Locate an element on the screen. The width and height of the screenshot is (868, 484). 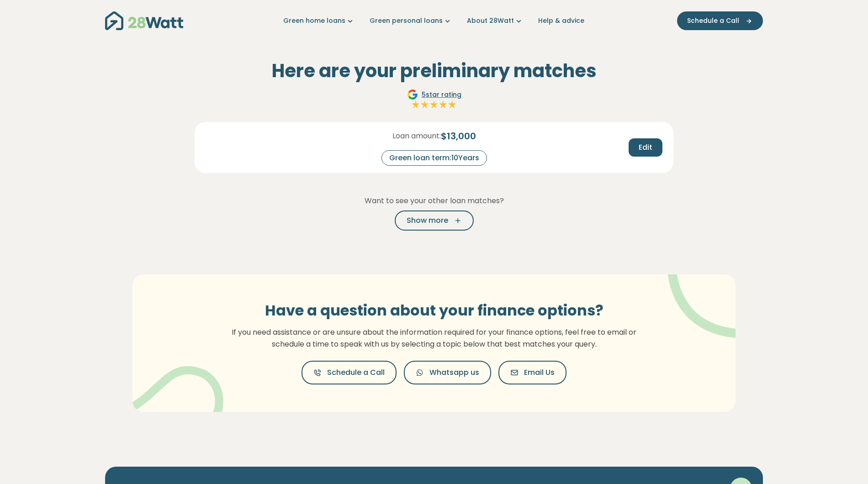
a: About 28Watt is located at coordinates (495, 21).